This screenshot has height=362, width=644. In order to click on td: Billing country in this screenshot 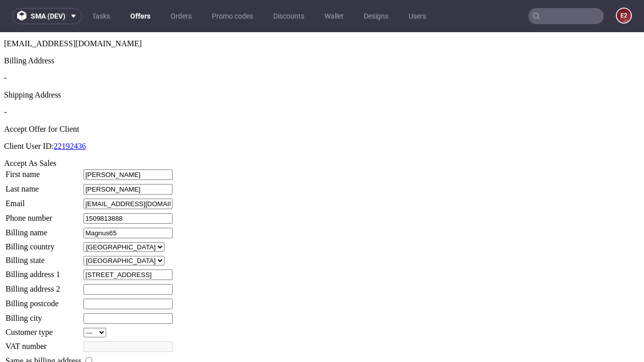, I will do `click(43, 215)`.